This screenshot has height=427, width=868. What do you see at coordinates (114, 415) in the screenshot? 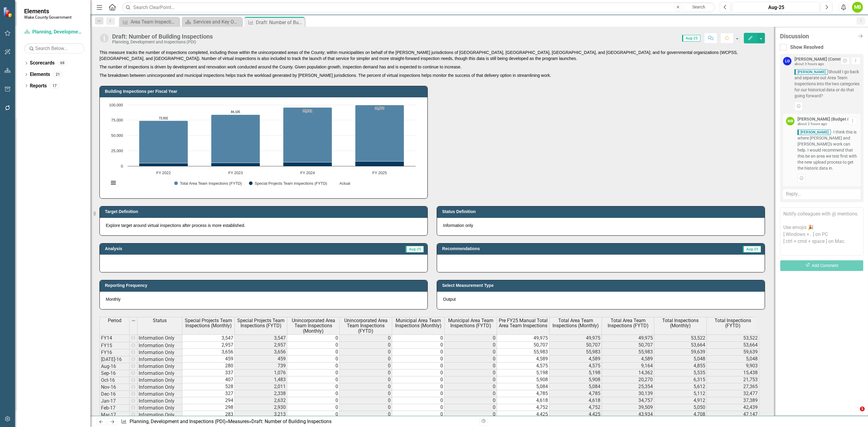
I see `td: Mar-17` at bounding box center [114, 415].